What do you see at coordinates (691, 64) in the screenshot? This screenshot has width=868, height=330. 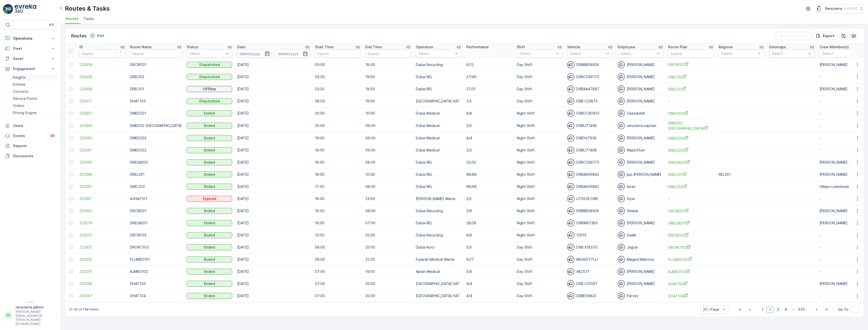 I see `span: DRCW101` at bounding box center [691, 64].